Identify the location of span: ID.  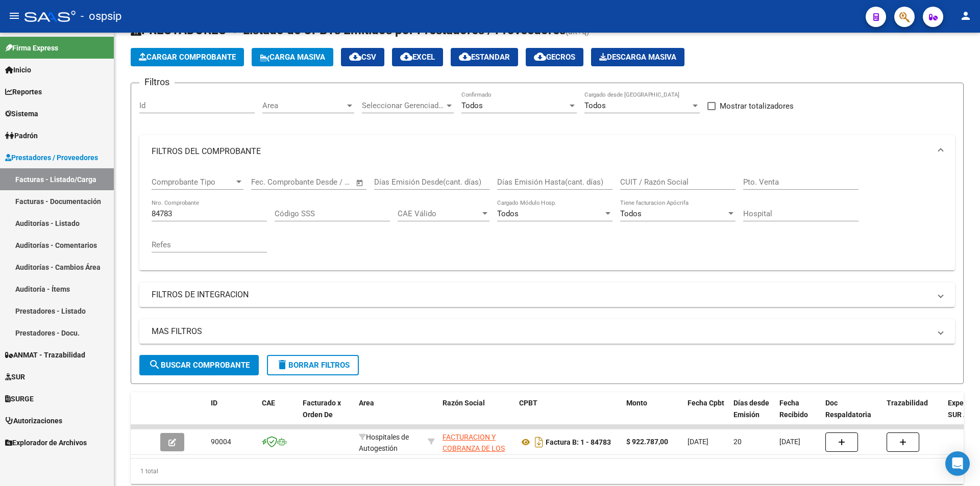
(214, 403).